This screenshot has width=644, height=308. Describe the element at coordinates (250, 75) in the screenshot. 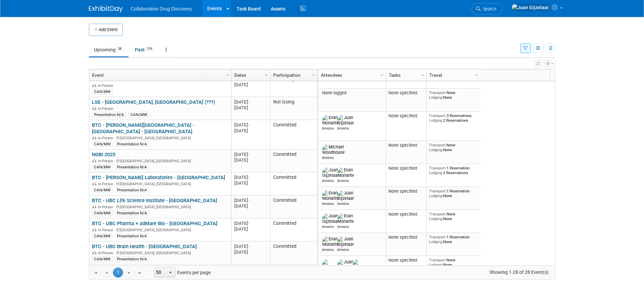

I see `a: Dates` at that location.